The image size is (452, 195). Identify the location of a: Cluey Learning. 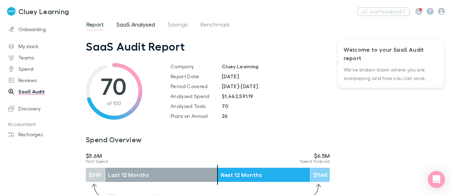
(38, 11).